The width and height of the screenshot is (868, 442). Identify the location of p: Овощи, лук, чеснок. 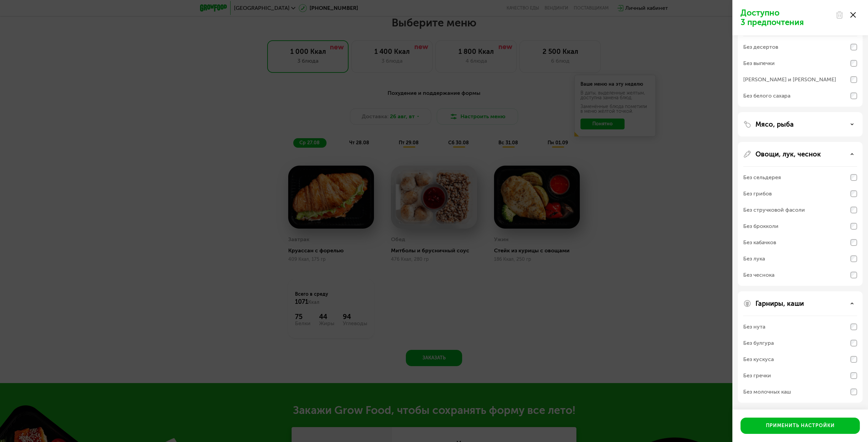
(788, 154).